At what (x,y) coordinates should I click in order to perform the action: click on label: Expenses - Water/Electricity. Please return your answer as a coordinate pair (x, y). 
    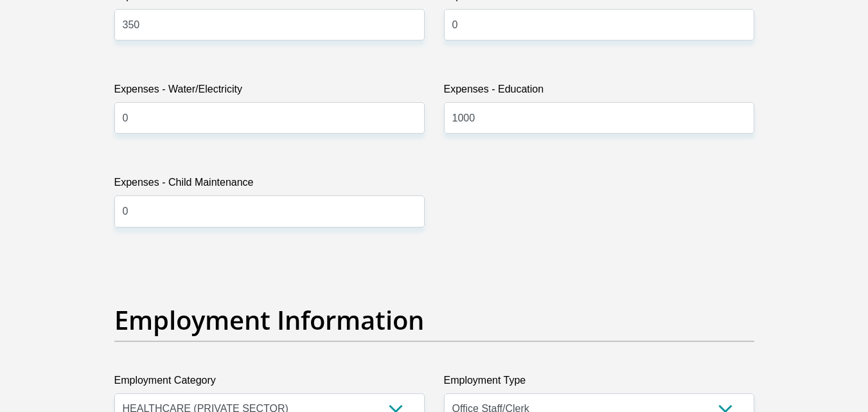
    Looking at the image, I should click on (269, 92).